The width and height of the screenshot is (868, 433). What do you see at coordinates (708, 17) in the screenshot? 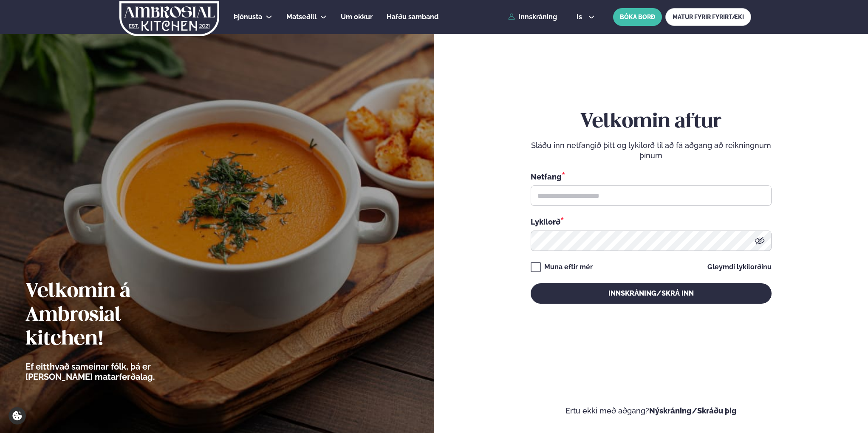
I see `a: MATUR FYRIR FYRIRTÆKI` at bounding box center [708, 17].